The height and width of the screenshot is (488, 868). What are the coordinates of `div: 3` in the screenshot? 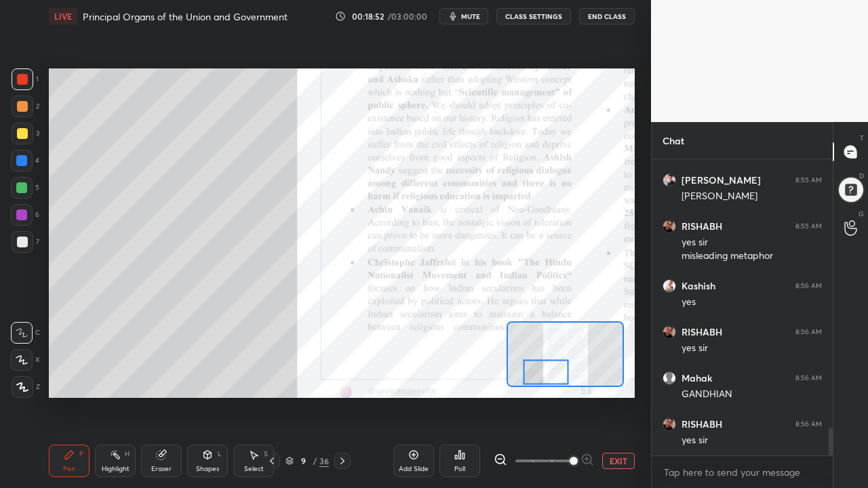 It's located at (25, 134).